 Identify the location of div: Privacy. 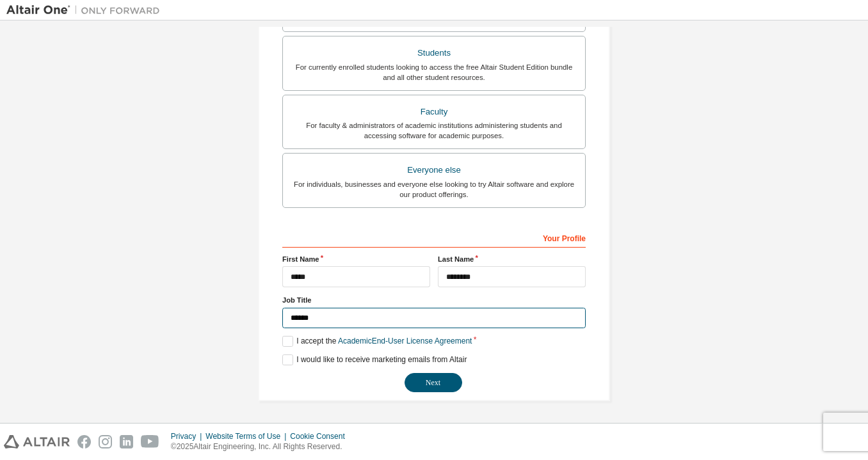
(188, 436).